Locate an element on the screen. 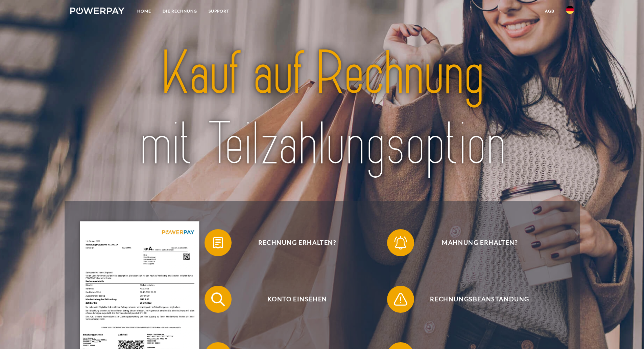  img: qb_bill.svg is located at coordinates (218, 243).